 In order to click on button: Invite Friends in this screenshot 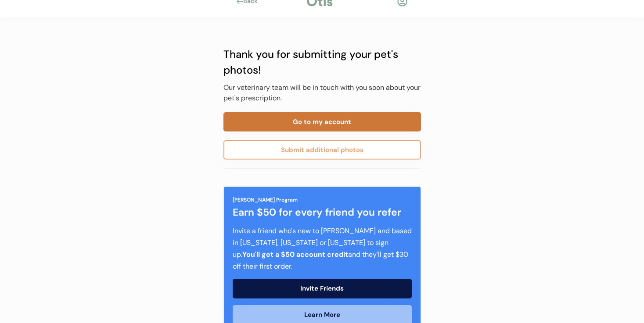, I will do `click(322, 288)`.